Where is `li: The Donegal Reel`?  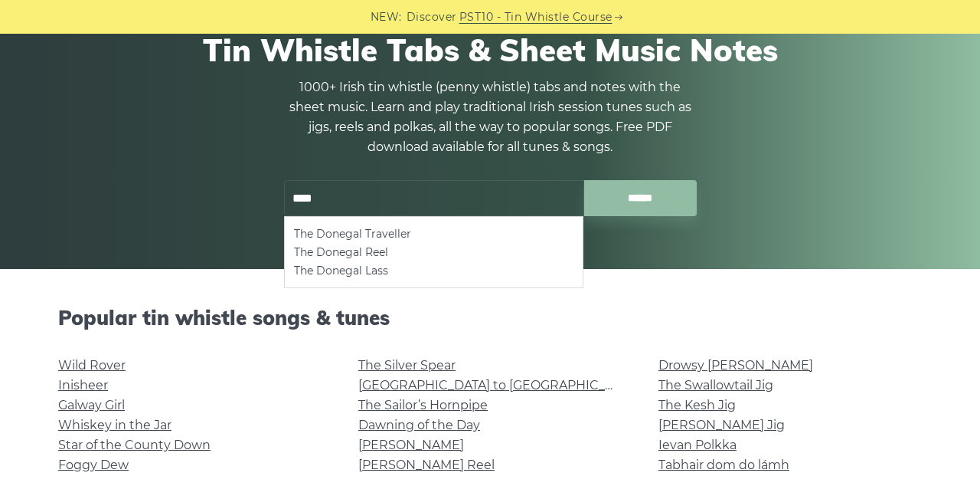 li: The Donegal Reel is located at coordinates (434, 252).